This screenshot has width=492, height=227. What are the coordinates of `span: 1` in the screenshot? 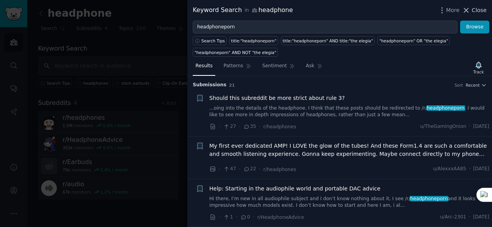 It's located at (228, 217).